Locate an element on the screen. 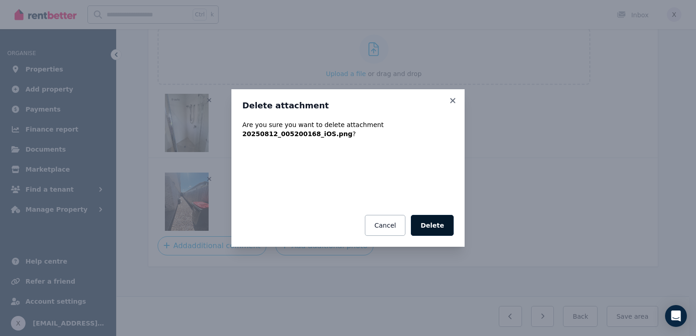 This screenshot has height=336, width=696. div: Open Intercom Messenger is located at coordinates (676, 316).